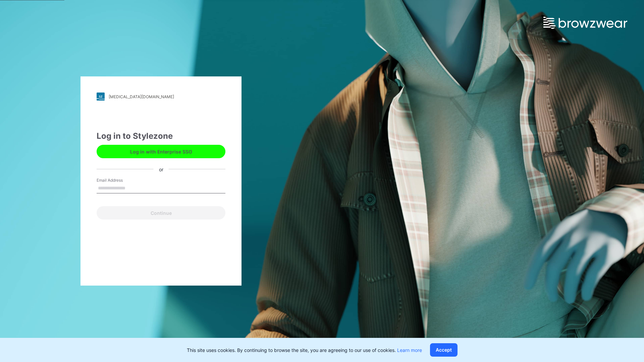 The height and width of the screenshot is (362, 644). What do you see at coordinates (444, 350) in the screenshot?
I see `button: Accept` at bounding box center [444, 350].